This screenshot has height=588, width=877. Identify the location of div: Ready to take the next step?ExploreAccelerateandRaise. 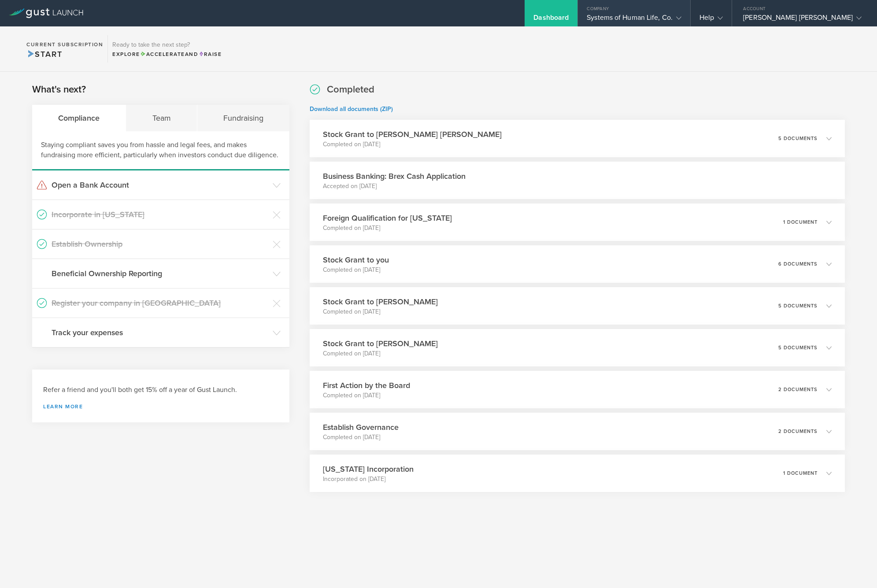
(166, 49).